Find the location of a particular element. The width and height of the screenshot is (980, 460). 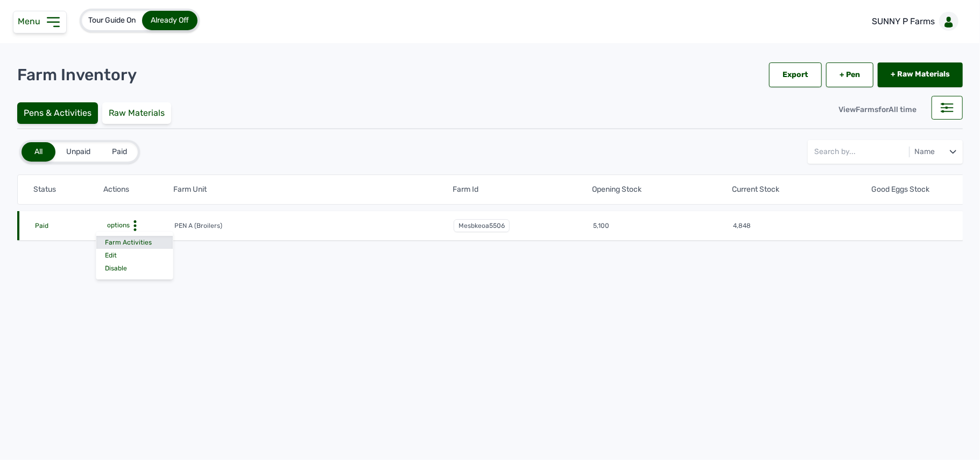

div: Edit is located at coordinates (135, 255).